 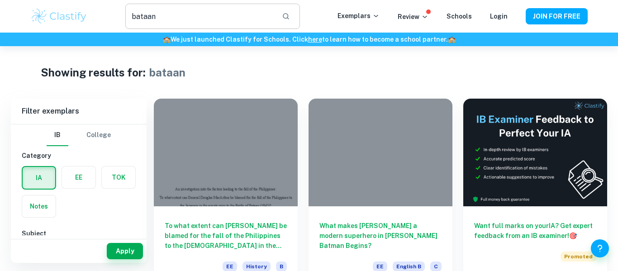 I want to click on img: Clastify logo, so click(x=59, y=16).